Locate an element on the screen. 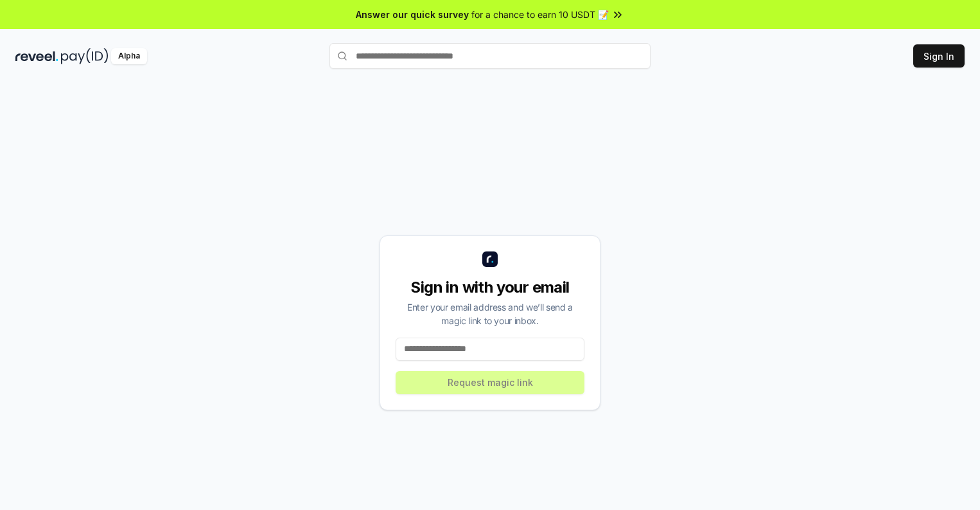 The image size is (980, 510). div: Alpha is located at coordinates (129, 56).